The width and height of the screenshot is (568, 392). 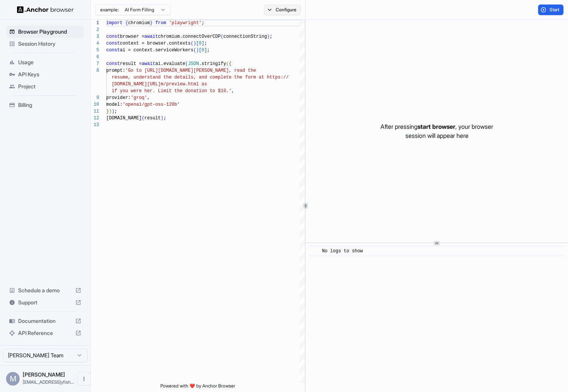 What do you see at coordinates (45, 333) in the screenshot?
I see `div: API Reference` at bounding box center [45, 333].